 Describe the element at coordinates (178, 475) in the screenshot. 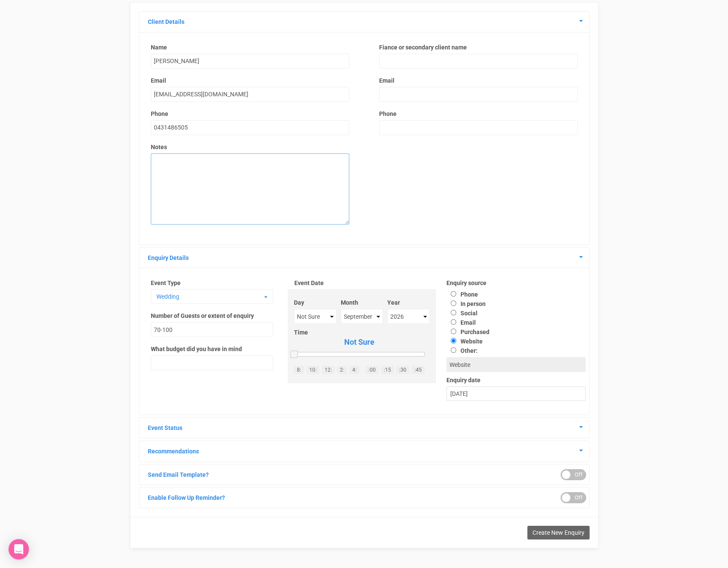

I see `a: Send Email Template?` at that location.